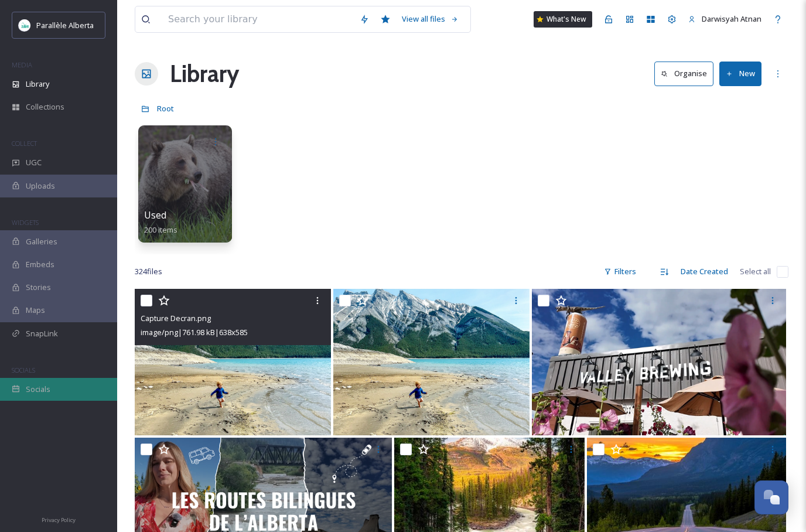 This screenshot has width=806, height=532. I want to click on span: Used, so click(155, 215).